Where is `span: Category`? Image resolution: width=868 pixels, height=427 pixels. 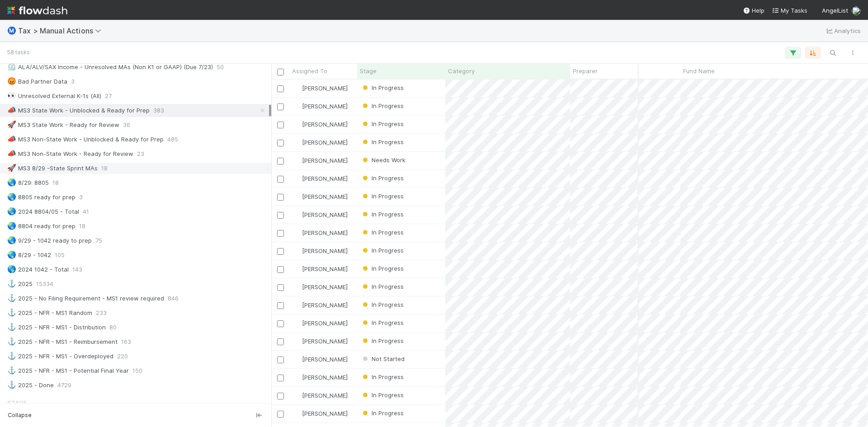 span: Category is located at coordinates (461, 71).